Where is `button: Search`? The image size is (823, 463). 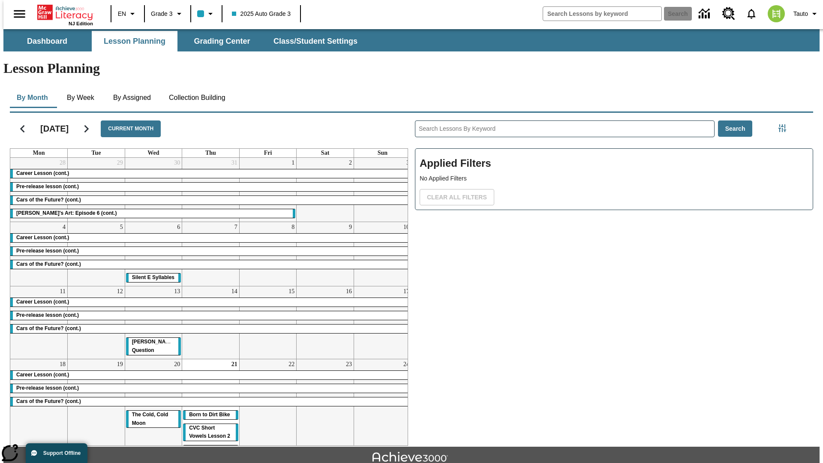
button: Search is located at coordinates (736, 129).